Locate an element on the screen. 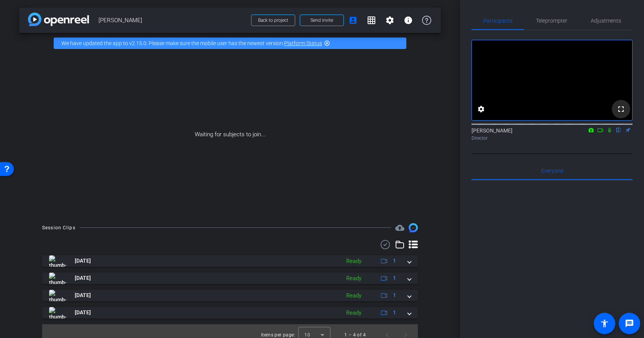  mat-icon: info is located at coordinates (408, 20).